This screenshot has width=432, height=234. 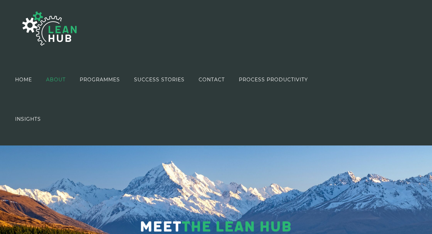 I want to click on span: HOME, so click(x=23, y=80).